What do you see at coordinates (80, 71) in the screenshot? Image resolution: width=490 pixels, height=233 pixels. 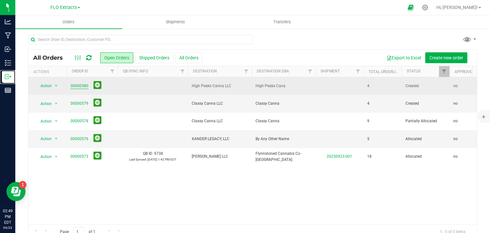 I see `a: Order ID` at bounding box center [80, 71].